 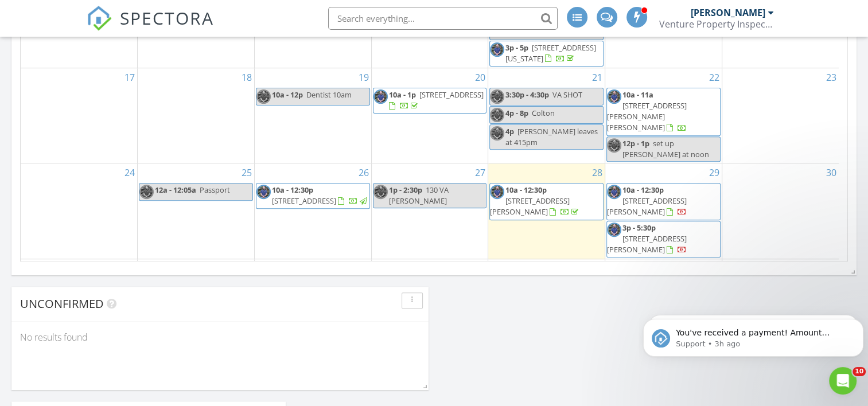 I want to click on a: Go to August 24, 2025, so click(x=130, y=173).